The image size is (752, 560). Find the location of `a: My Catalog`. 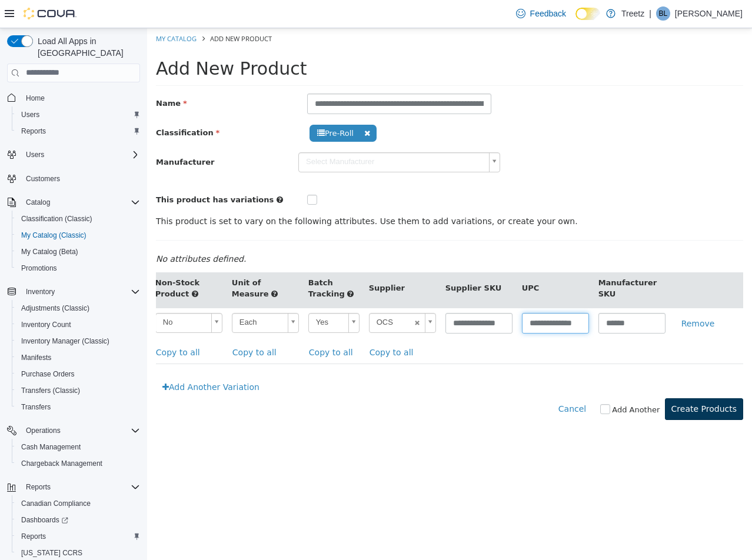

a: My Catalog is located at coordinates (29, 10).